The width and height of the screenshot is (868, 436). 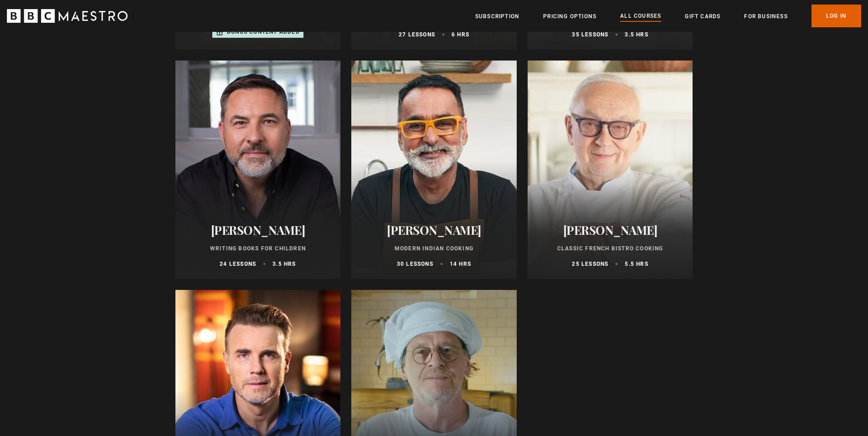 I want to click on a: All Courses, so click(x=641, y=17).